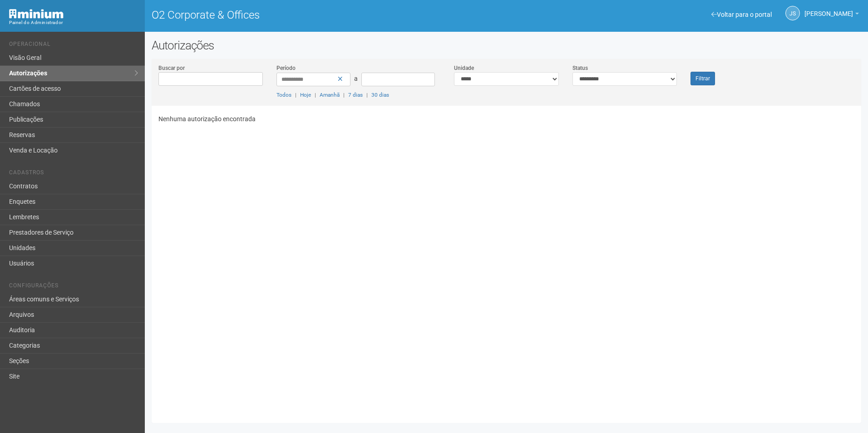 Image resolution: width=868 pixels, height=433 pixels. Describe the element at coordinates (330, 95) in the screenshot. I see `a: Amanhã` at that location.